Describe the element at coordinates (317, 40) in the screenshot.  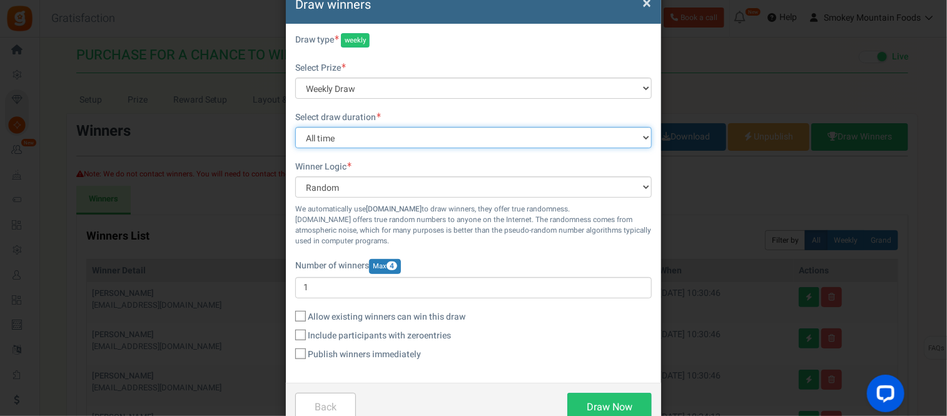
I see `label: Draw type` at that location.